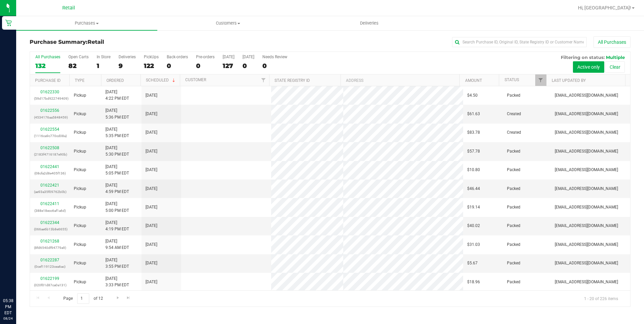 Image resolution: width=644 pixels, height=324 pixels. Describe the element at coordinates (227, 23) in the screenshot. I see `a: Customers` at that location.